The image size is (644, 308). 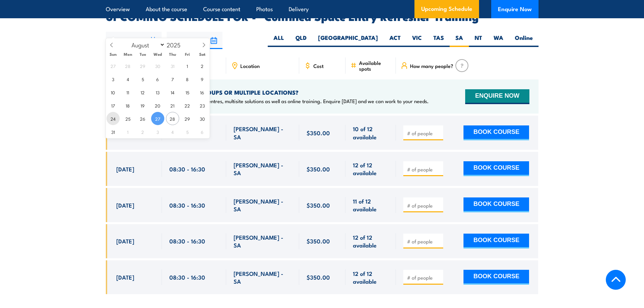 What do you see at coordinates (301, 40) in the screenshot?
I see `label: QLD` at bounding box center [301, 40].